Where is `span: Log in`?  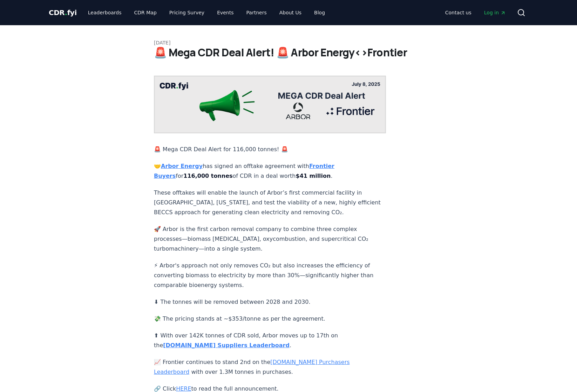
span: Log in is located at coordinates (495, 13).